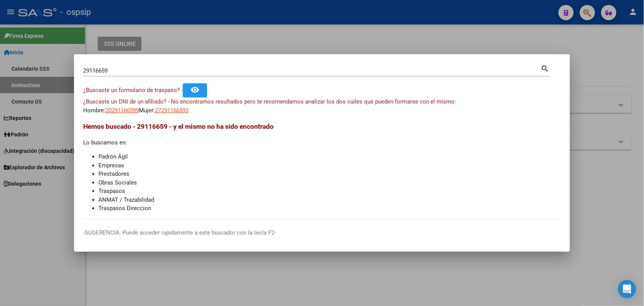  Describe the element at coordinates (329, 199) in the screenshot. I see `li: ANMAT / Trazabilidad` at that location.